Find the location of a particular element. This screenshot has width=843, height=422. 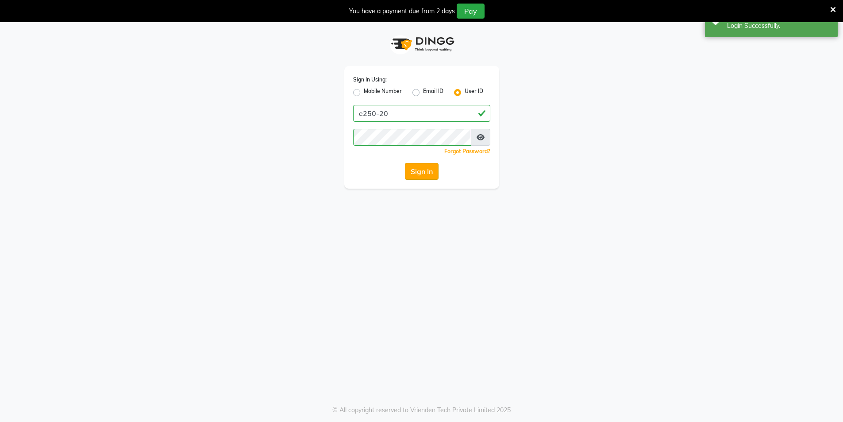

button: Sign In is located at coordinates (422, 171).